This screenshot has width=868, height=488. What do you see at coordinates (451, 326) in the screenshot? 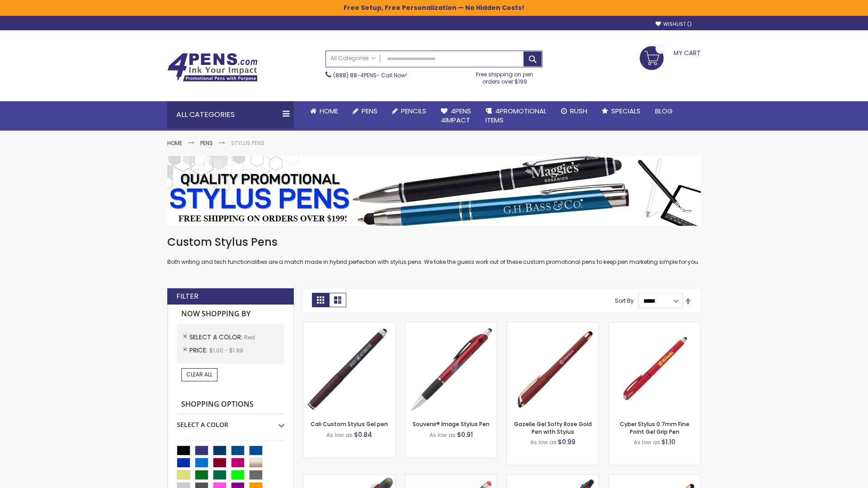
I see `a: Souvenir® Image Stylus Pen-Red` at bounding box center [451, 326].